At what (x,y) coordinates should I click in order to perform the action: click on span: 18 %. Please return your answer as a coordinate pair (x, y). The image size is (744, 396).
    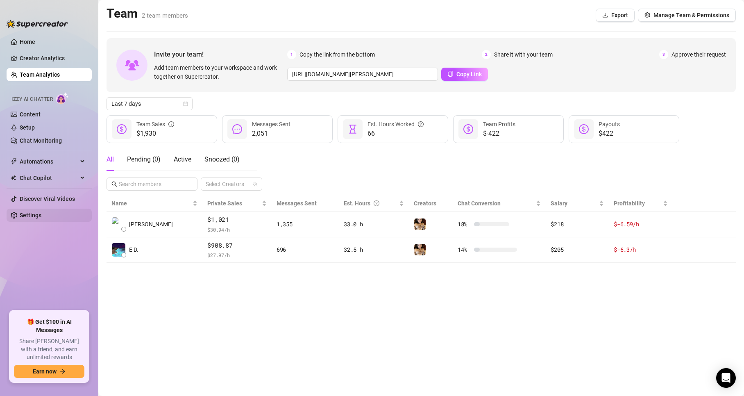
    Looking at the image, I should click on (464, 224).